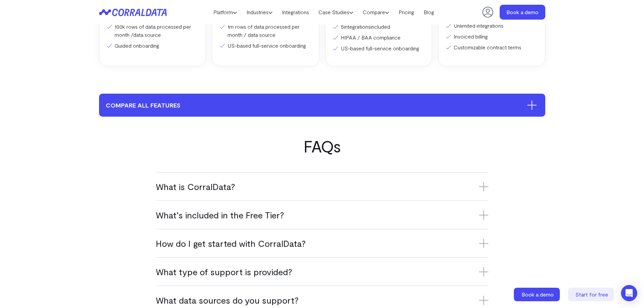 This screenshot has height=308, width=644. What do you see at coordinates (592, 294) in the screenshot?
I see `span: Start for free` at bounding box center [592, 294].